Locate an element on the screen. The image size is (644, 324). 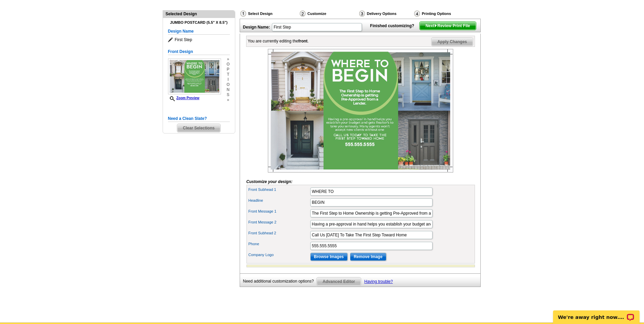
span: t is located at coordinates (228, 74).